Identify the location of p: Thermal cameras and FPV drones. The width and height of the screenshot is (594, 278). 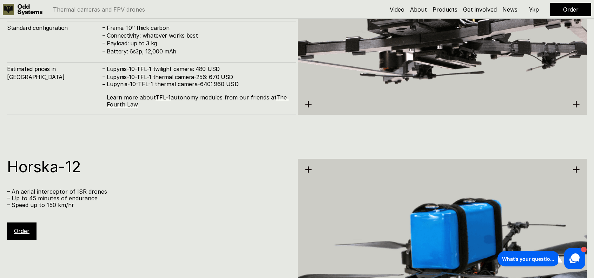
(99, 9).